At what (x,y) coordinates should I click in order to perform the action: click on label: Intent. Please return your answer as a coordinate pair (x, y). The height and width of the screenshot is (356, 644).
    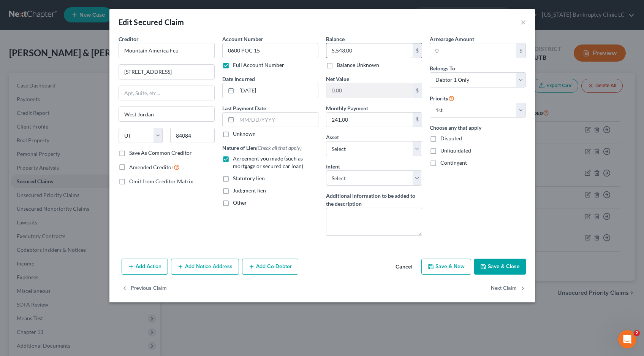
    Looking at the image, I should click on (333, 167).